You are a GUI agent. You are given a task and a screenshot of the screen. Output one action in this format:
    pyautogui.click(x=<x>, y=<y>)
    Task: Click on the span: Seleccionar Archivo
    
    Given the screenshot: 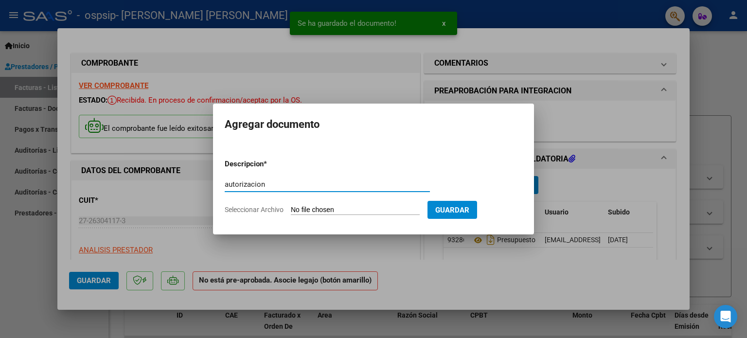 What is the action you would take?
    pyautogui.click(x=254, y=210)
    